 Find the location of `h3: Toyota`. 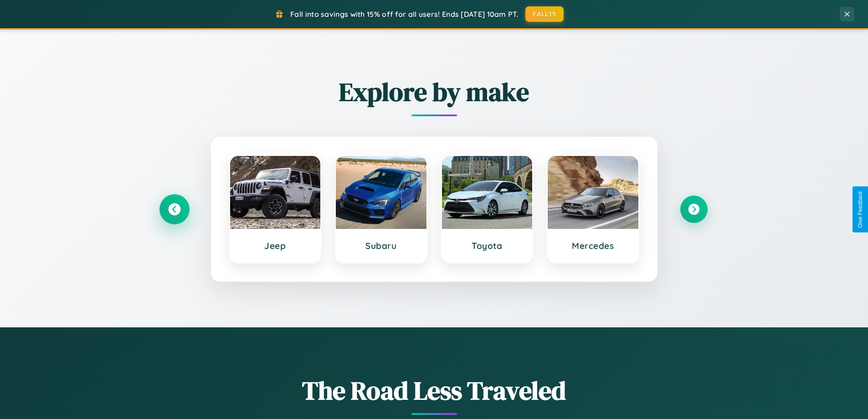

h3: Toyota is located at coordinates (487, 246).